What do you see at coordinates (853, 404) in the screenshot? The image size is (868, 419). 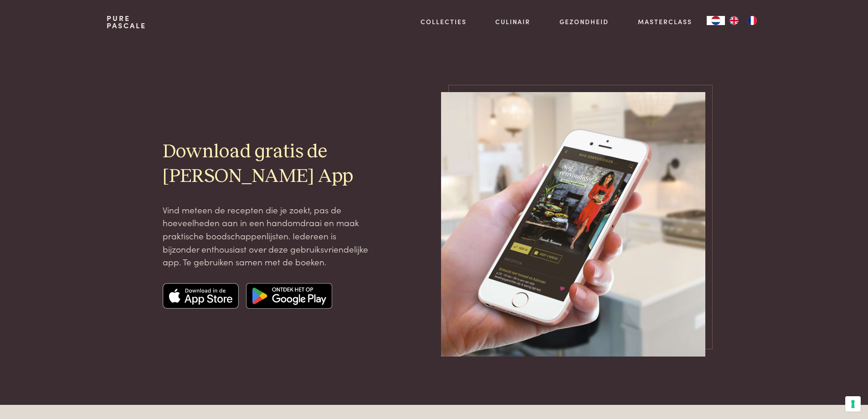 I see `button: Uw voorkeuren voor toestemming voor trackingtechnologieën` at bounding box center [853, 404].